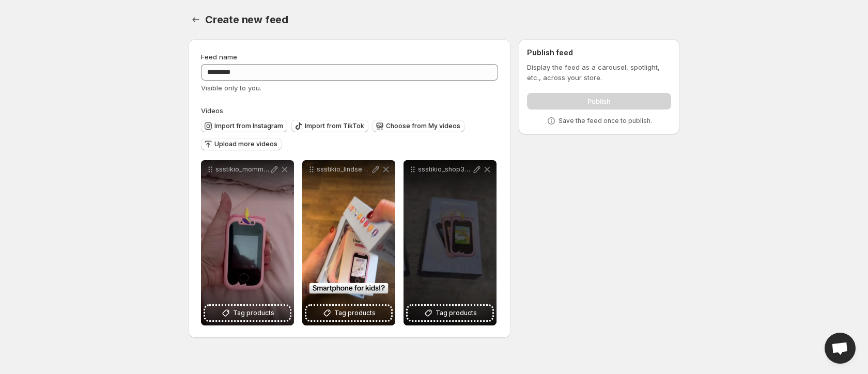 The image size is (868, 374). Describe the element at coordinates (249, 126) in the screenshot. I see `span: Import from Instagram` at that location.